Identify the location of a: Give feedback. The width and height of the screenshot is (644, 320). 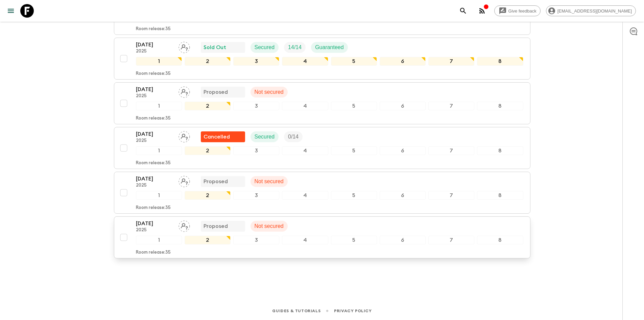
(517, 11).